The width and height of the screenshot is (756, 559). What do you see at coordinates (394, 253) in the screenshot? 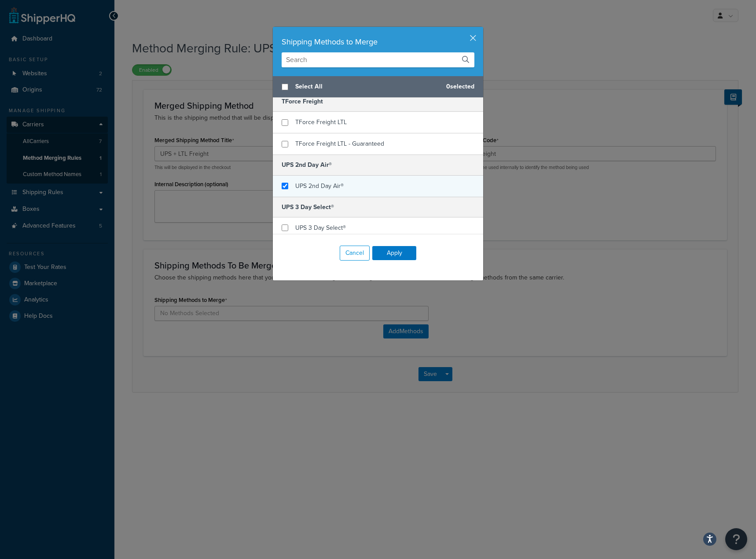
I see `button: Apply` at bounding box center [394, 253].